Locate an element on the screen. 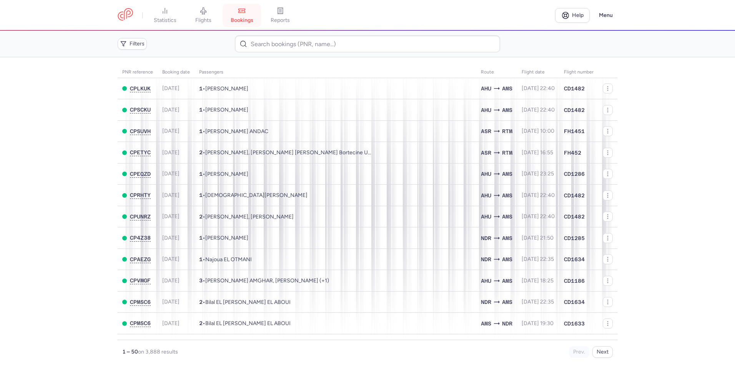 The width and height of the screenshot is (735, 367). span: CD1285 is located at coordinates (575, 238).